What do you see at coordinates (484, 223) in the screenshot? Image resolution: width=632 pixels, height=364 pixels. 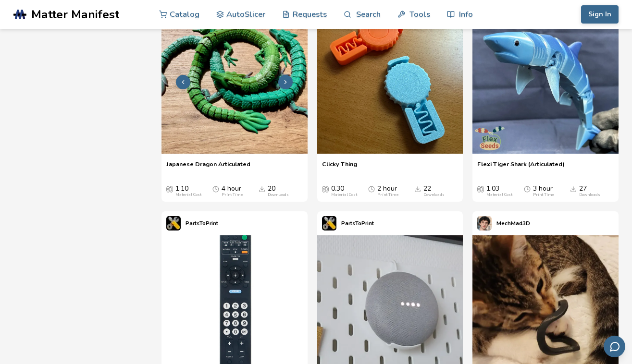 I see `img: MechMad3D's profile` at bounding box center [484, 223].